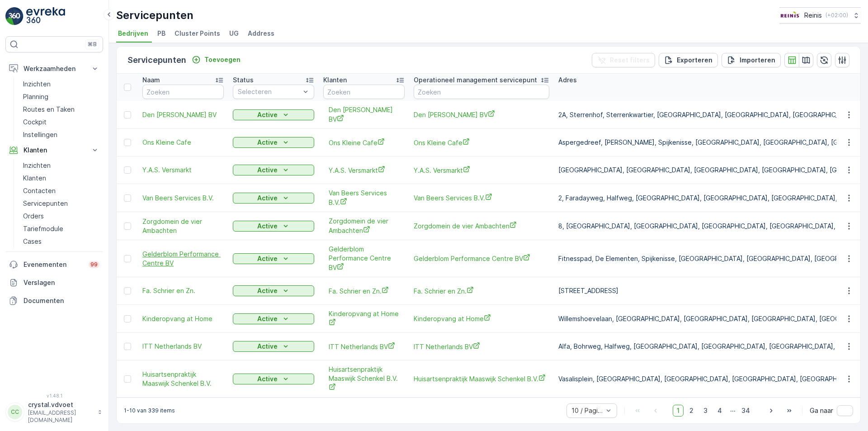 This screenshot has width=868, height=431. I want to click on p: Evenementen, so click(53, 265).